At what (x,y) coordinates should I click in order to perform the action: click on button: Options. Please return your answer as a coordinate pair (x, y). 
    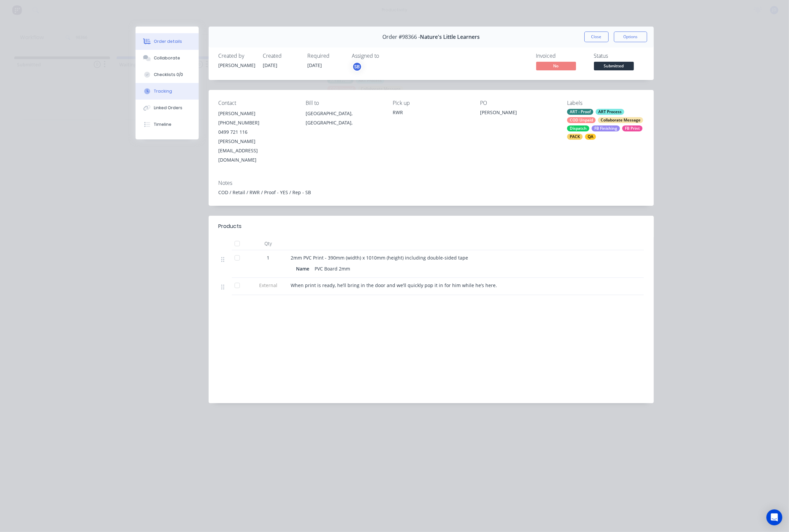
    Looking at the image, I should click on (630, 37).